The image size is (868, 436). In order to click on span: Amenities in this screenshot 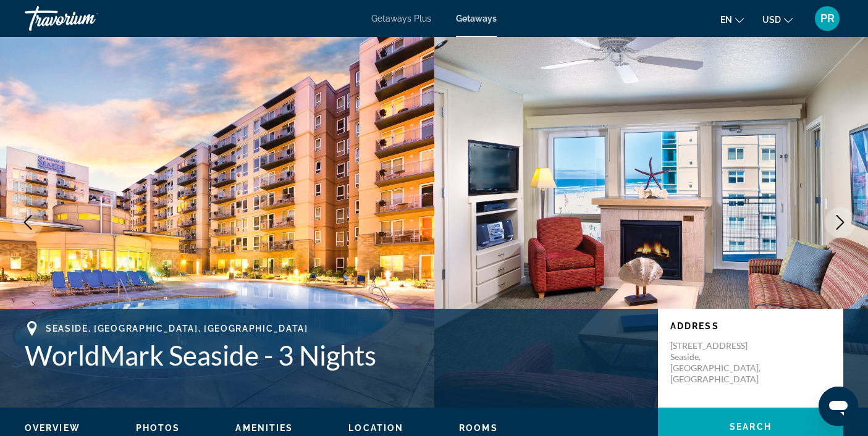, I will do `click(264, 428)`.